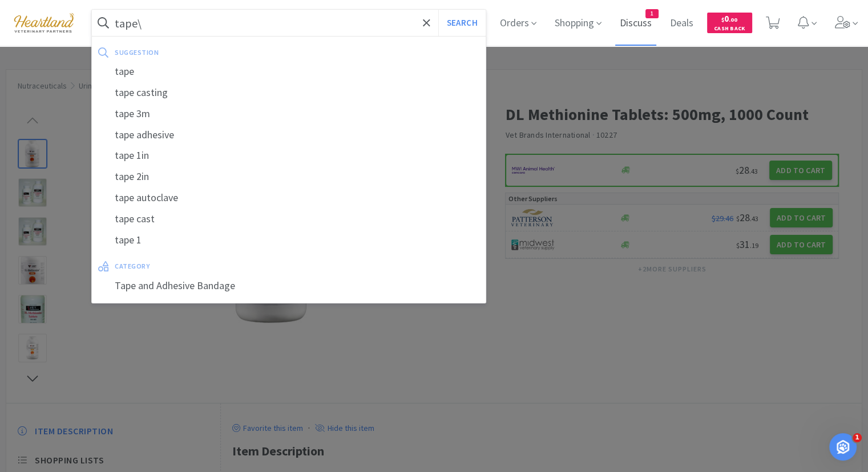 The height and width of the screenshot is (472, 868). What do you see at coordinates (216, 52) in the screenshot?
I see `div: suggestion` at bounding box center [216, 52].